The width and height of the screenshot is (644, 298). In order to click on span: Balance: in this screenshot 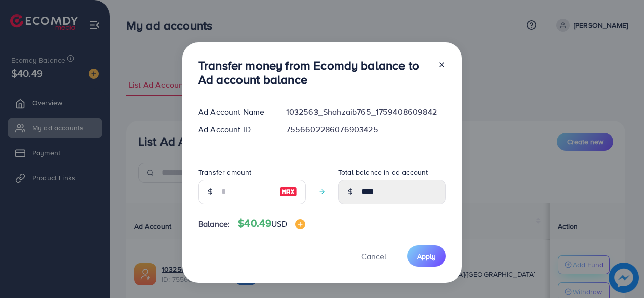, I will do `click(214, 224)`.